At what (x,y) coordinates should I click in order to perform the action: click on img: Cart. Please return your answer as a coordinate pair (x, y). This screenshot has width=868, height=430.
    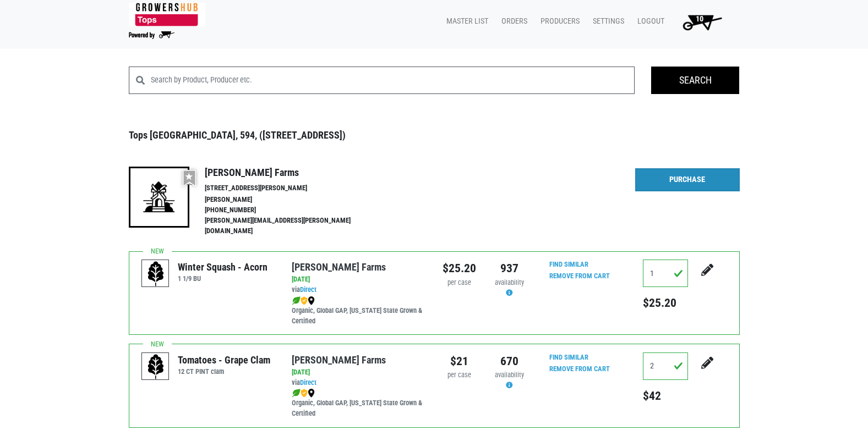
    Looking at the image, I should click on (702, 22).